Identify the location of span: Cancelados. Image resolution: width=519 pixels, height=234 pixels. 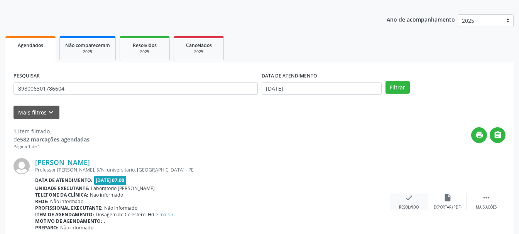
(199, 45).